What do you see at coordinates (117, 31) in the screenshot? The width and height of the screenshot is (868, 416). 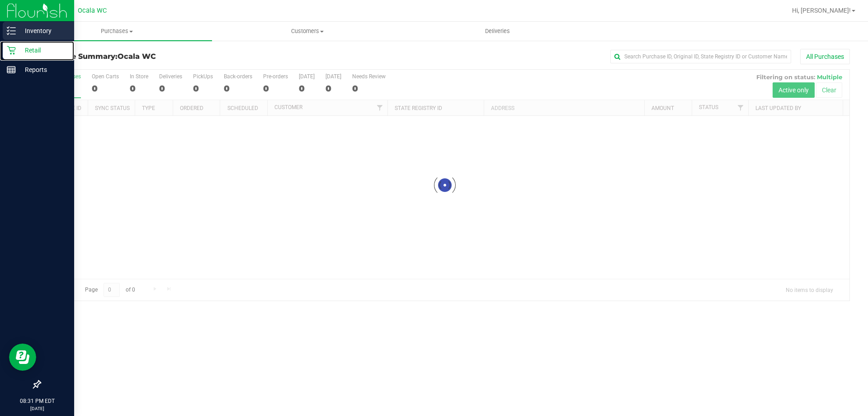 I see `span: Purchases` at bounding box center [117, 31].